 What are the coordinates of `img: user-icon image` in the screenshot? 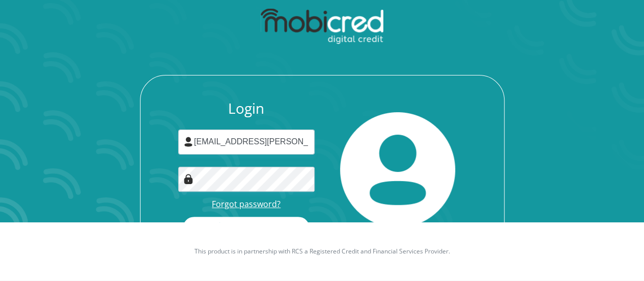 It's located at (188, 142).